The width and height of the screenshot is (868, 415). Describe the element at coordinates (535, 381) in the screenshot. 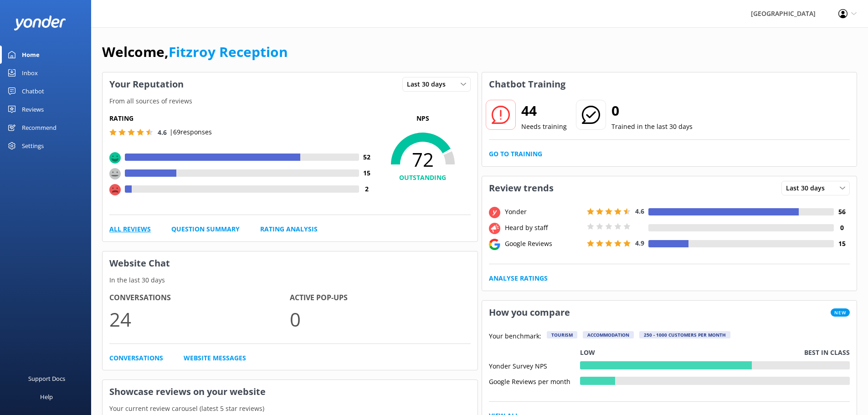

I see `div: Google Reviews per month` at that location.